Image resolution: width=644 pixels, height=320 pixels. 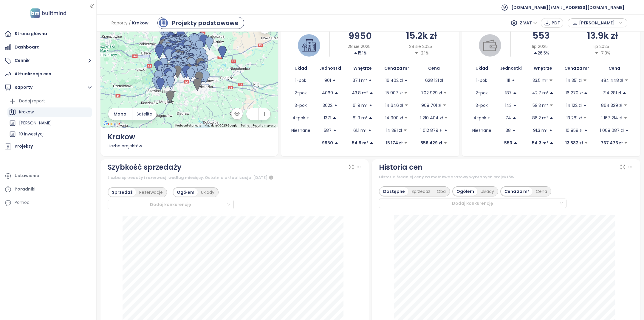 I want to click on p: 91.3 m², so click(x=540, y=131).